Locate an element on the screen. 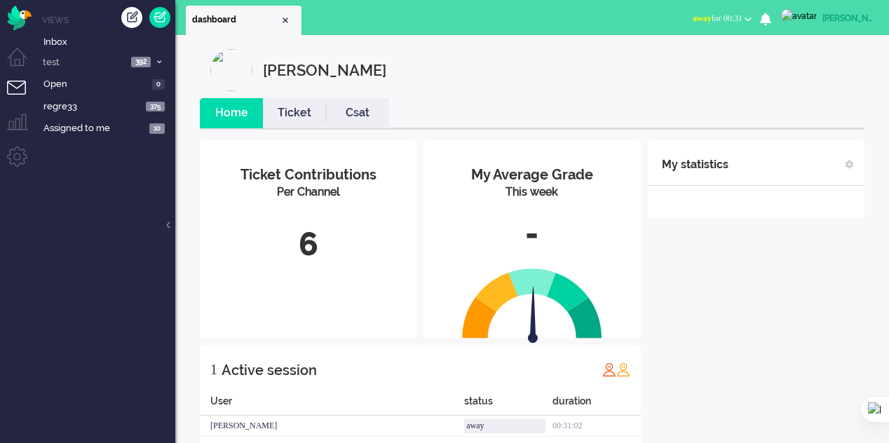  a: Quick Ticket is located at coordinates (160, 18).